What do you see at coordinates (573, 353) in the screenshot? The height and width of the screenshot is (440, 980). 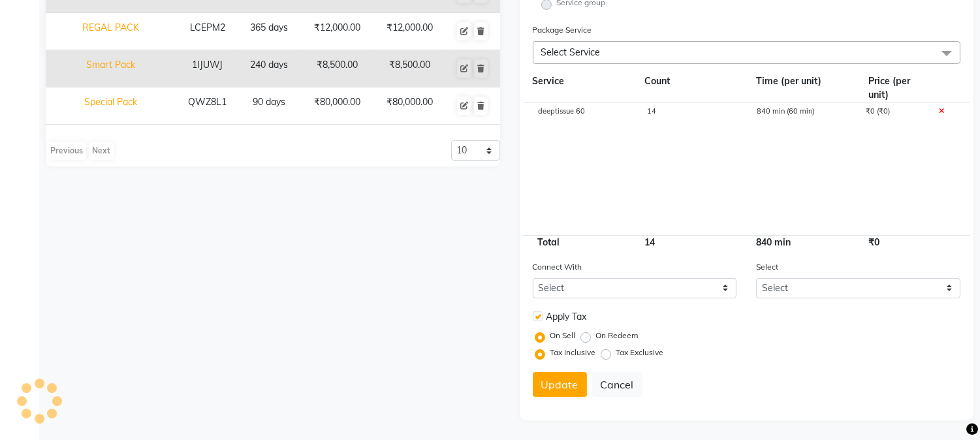 I see `label: Tax Inclusive` at bounding box center [573, 353].